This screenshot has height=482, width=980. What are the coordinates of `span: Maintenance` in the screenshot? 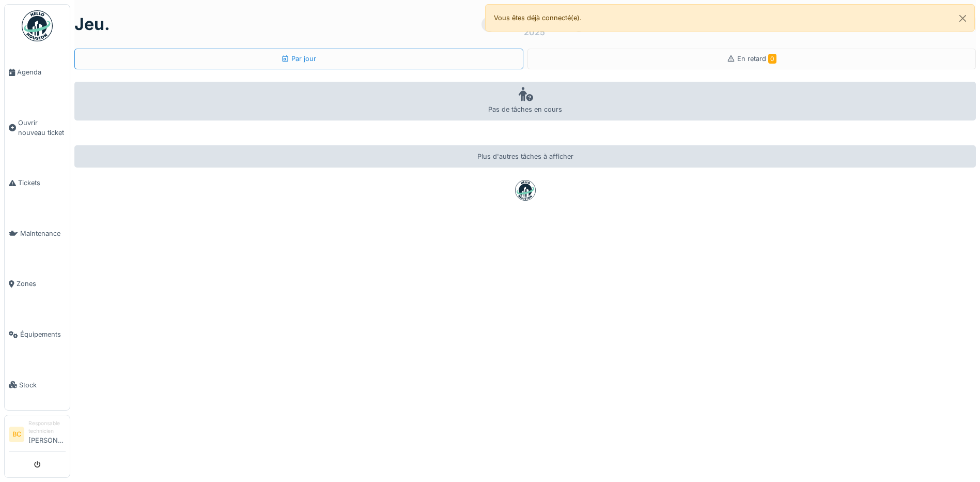 It's located at (43, 233).